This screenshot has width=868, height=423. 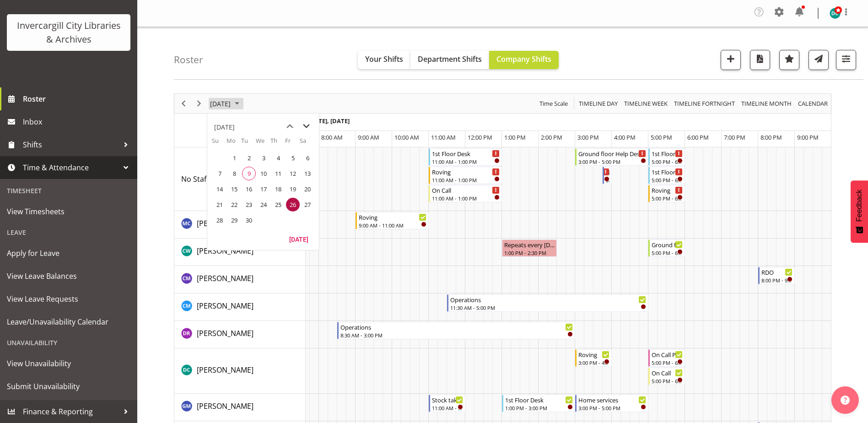 I want to click on span: Saturday, September 6, 2025, so click(x=308, y=158).